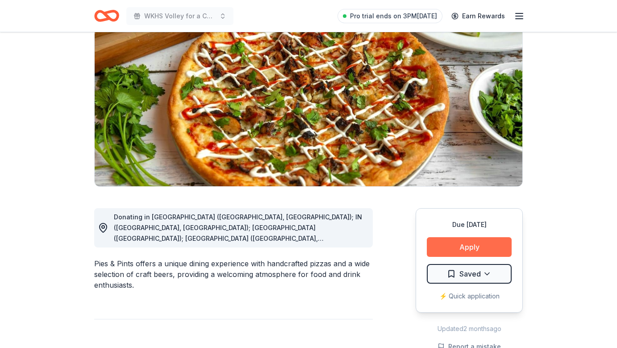 The width and height of the screenshot is (617, 348). What do you see at coordinates (180, 16) in the screenshot?
I see `span: WKHS Volley for a Cure` at bounding box center [180, 16].